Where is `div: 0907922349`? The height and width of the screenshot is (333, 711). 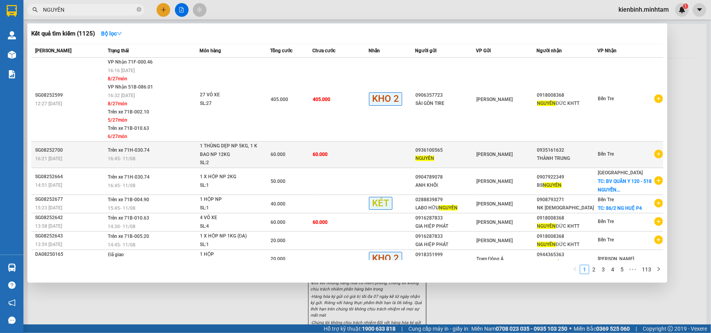 div: 0907922349 is located at coordinates (567, 177).